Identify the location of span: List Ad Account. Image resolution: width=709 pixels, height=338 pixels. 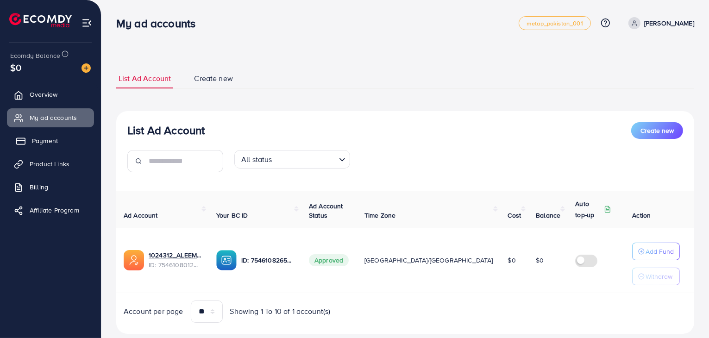
(145, 78).